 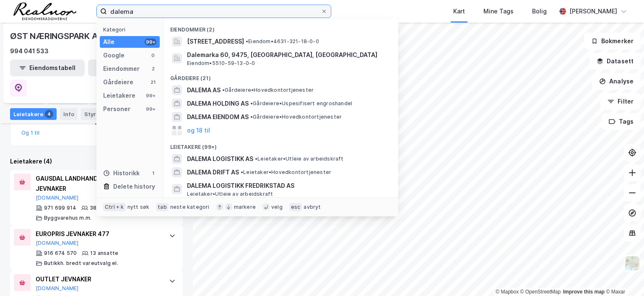 I want to click on button: Analyse, so click(x=617, y=81).